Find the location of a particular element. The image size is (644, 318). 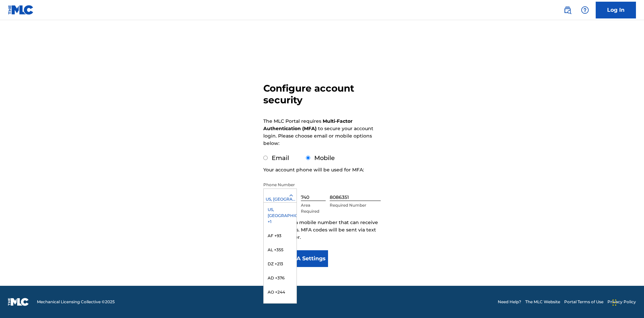

label: Mobile is located at coordinates (325, 158).